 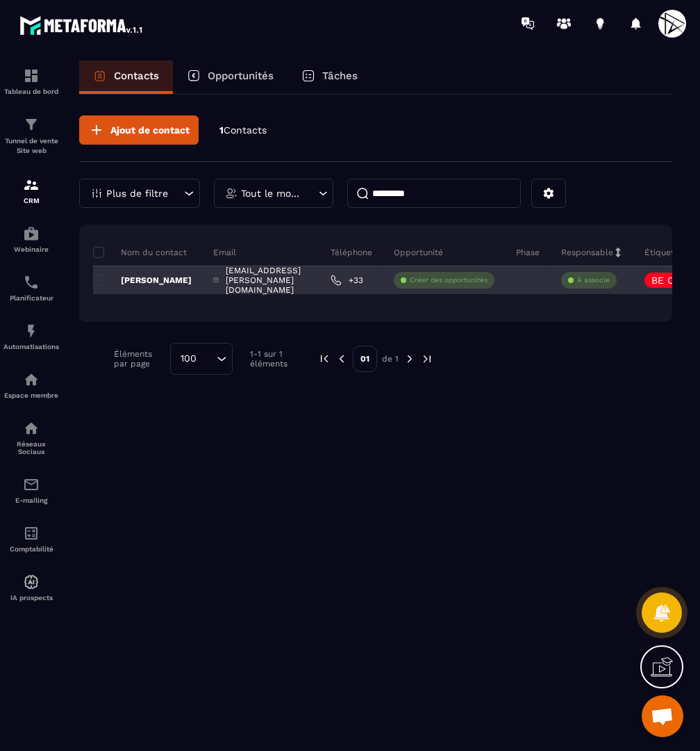 I want to click on p: Créer des opportunités, so click(x=449, y=280).